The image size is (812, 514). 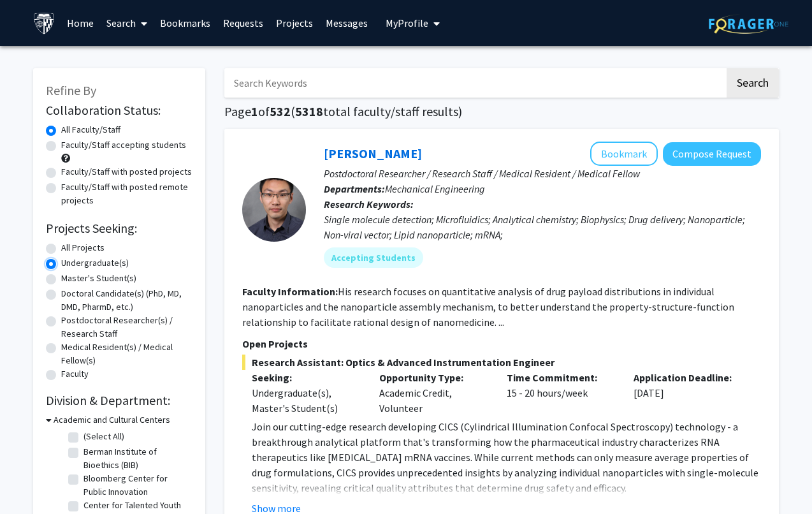 I want to click on p: Postdoctoral Researcher / Research Staff / Medical Resident / Medical Fellow, so click(x=542, y=173).